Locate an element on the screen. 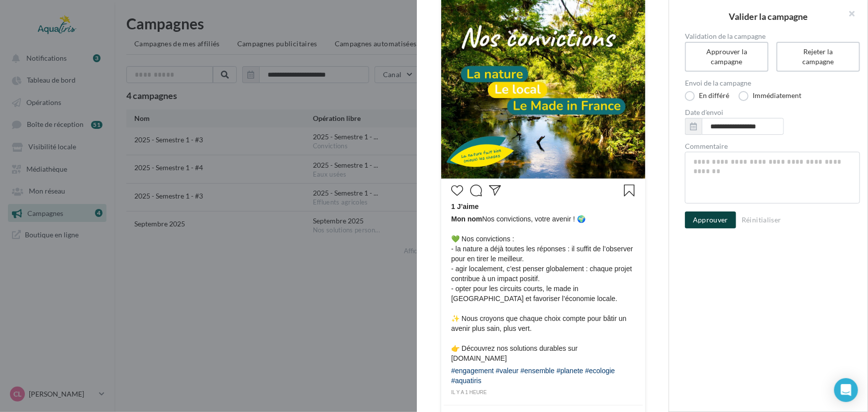 The width and height of the screenshot is (868, 412). div: #engagement #valeur #ensemble #planete #ecologie #aquatiris is located at coordinates (543, 377).